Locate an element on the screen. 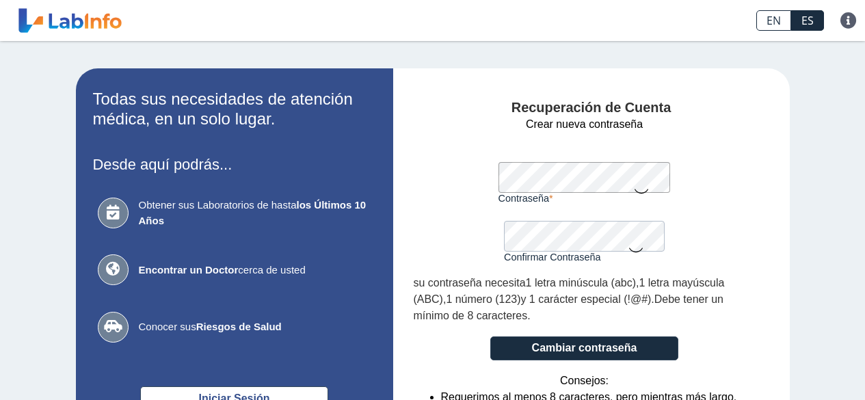  span: Conocer sus is located at coordinates (255, 327).